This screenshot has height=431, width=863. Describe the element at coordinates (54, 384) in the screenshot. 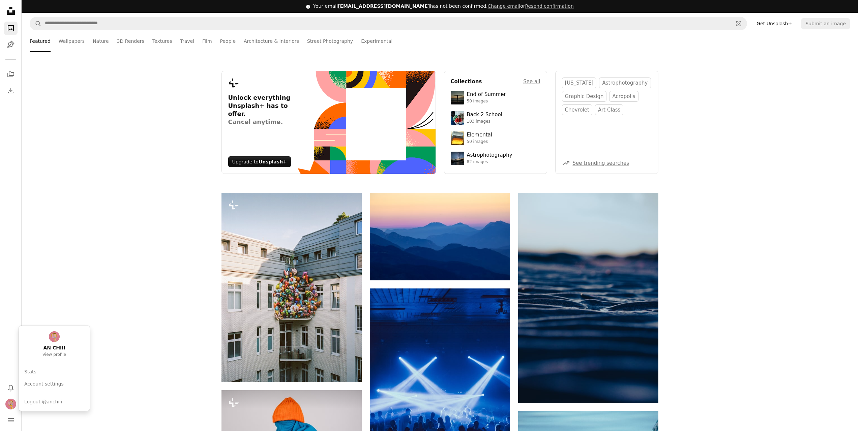

I see `a: Account settings` at that location.